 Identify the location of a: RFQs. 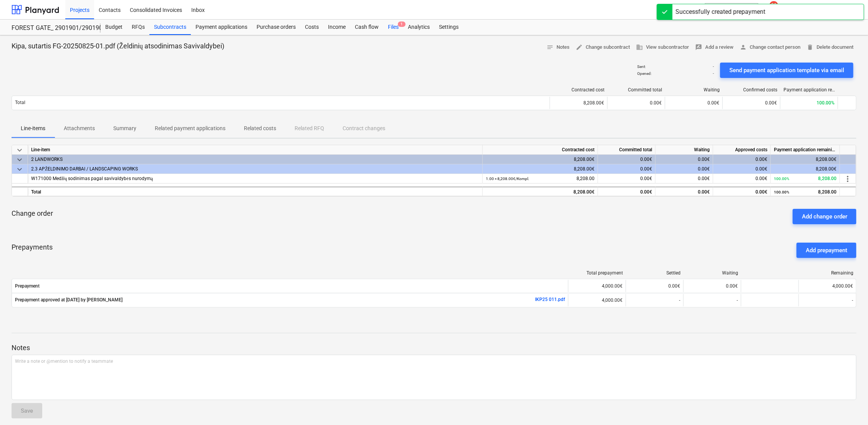
(139, 27).